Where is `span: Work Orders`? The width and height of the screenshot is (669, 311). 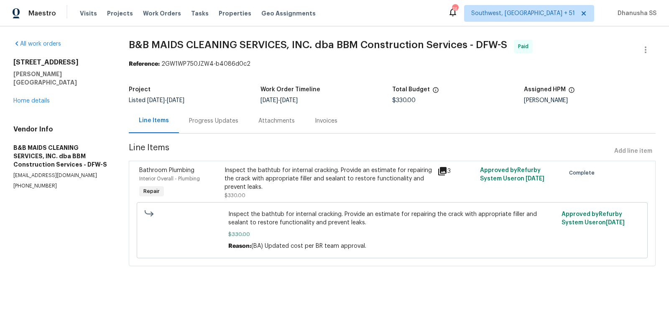 span: Work Orders is located at coordinates (162, 13).